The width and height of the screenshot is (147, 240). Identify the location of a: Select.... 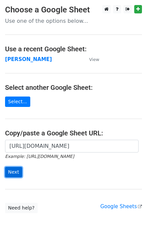
(17, 102).